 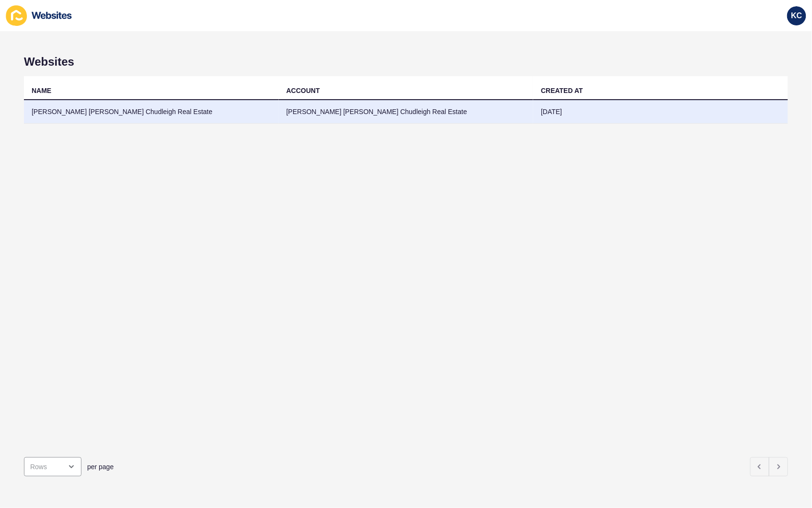 I want to click on div: NAME, so click(x=42, y=91).